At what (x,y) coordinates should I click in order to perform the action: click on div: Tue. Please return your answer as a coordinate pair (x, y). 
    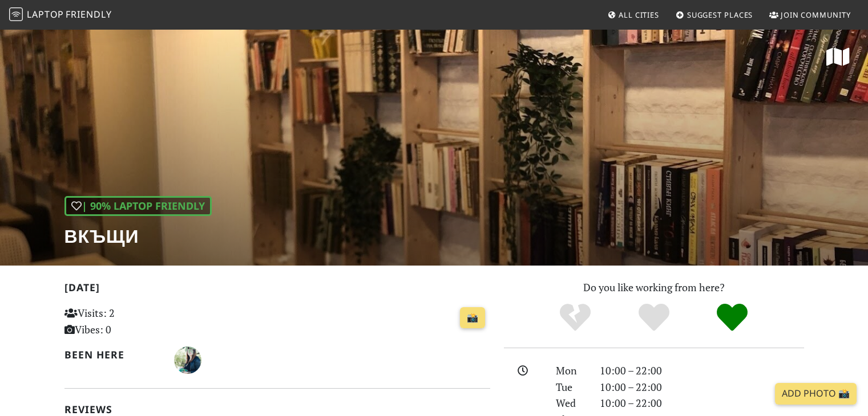
    Looking at the image, I should click on (571, 387).